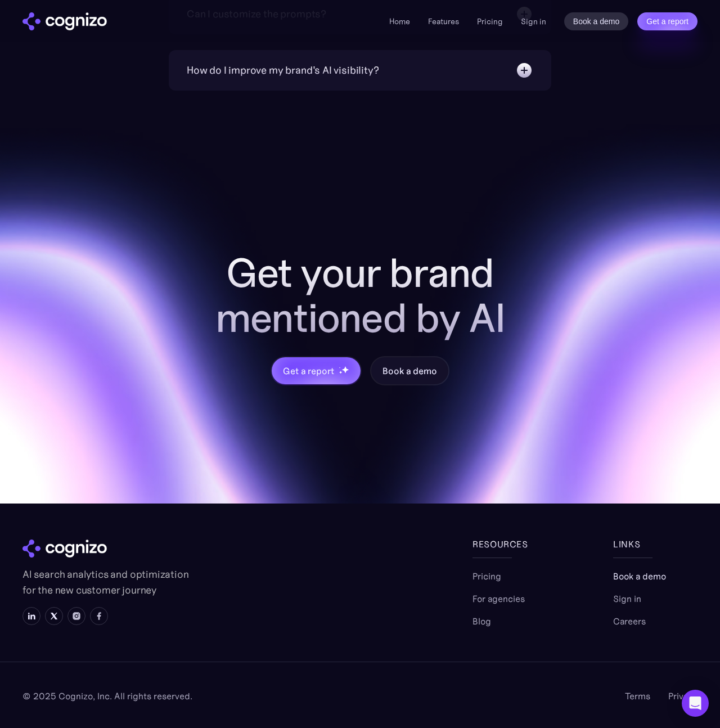 This screenshot has width=720, height=728. Describe the element at coordinates (667, 21) in the screenshot. I see `a: Get a report` at that location.